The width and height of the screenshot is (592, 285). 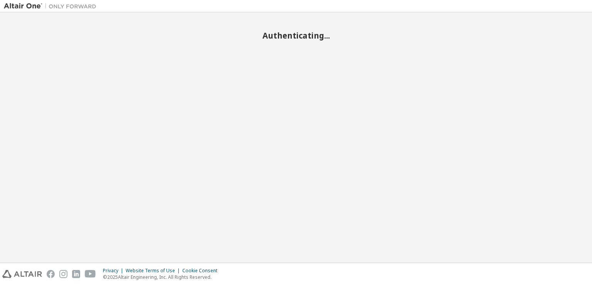 What do you see at coordinates (296, 35) in the screenshot?
I see `h2: Authenticating...` at bounding box center [296, 35].